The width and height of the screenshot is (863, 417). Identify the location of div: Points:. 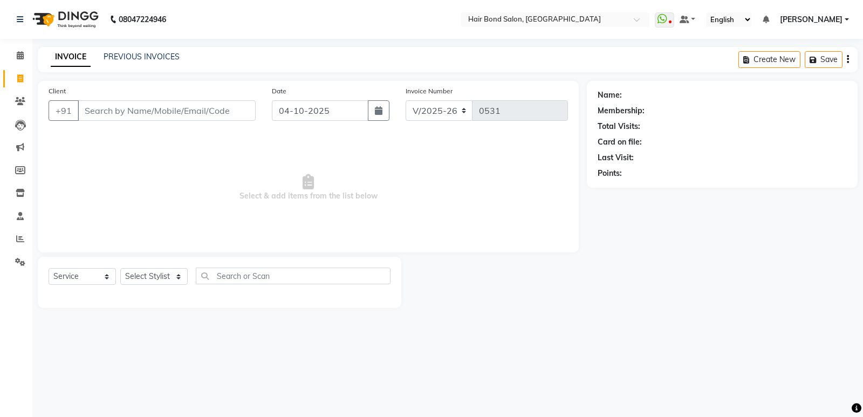
(610, 173).